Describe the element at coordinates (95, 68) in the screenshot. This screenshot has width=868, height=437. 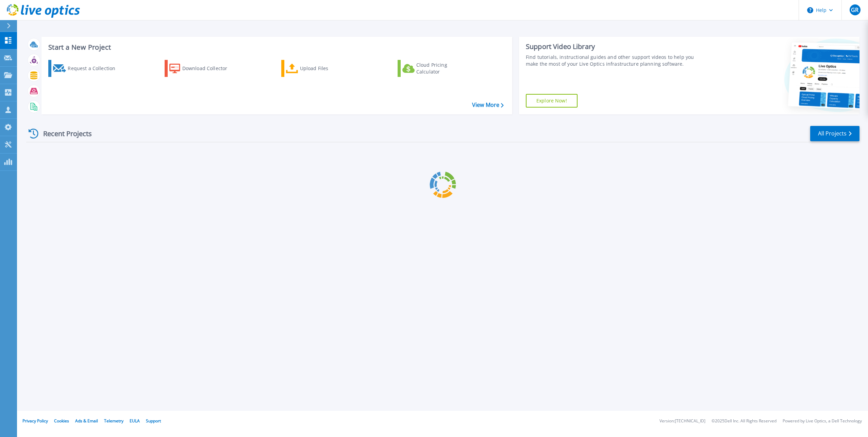
I see `div: Request a Collection` at that location.